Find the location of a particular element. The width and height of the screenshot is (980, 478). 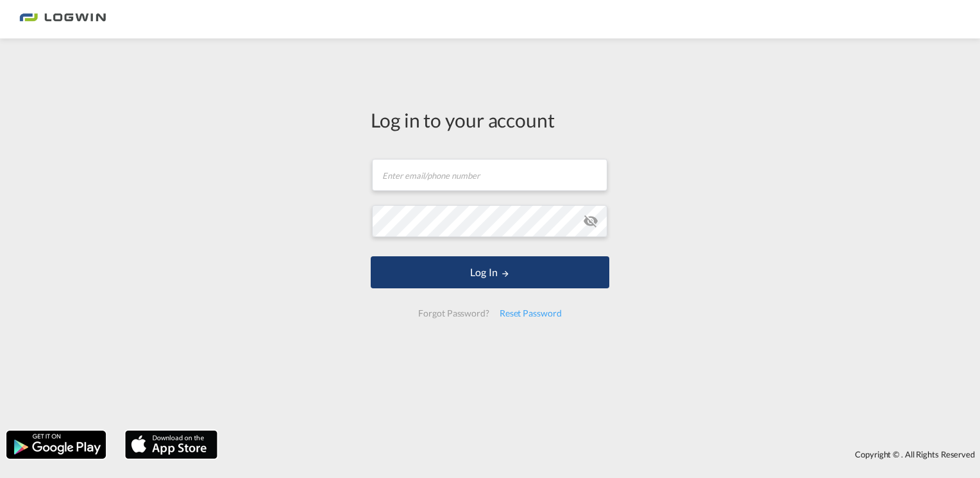

md-icon: icon-eye-off is located at coordinates (591, 221).